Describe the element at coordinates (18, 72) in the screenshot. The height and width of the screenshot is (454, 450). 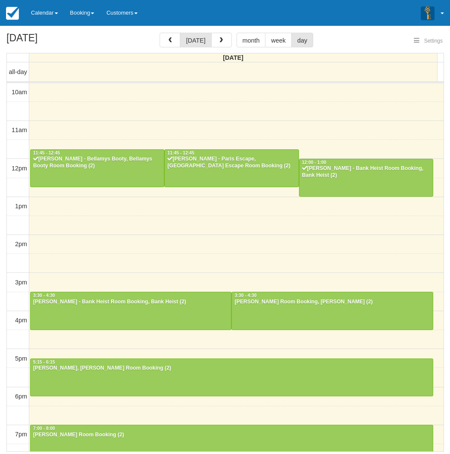
I see `span: all-day` at that location.